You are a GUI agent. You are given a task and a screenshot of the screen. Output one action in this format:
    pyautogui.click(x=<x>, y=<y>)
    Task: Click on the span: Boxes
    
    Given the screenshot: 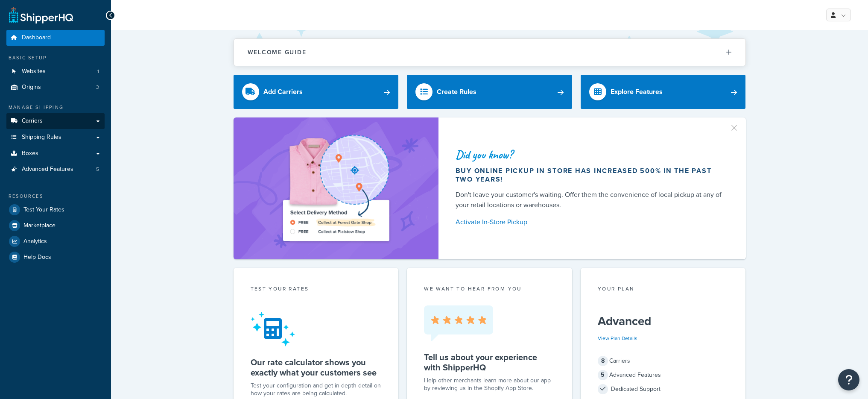 What is the action you would take?
    pyautogui.click(x=30, y=153)
    